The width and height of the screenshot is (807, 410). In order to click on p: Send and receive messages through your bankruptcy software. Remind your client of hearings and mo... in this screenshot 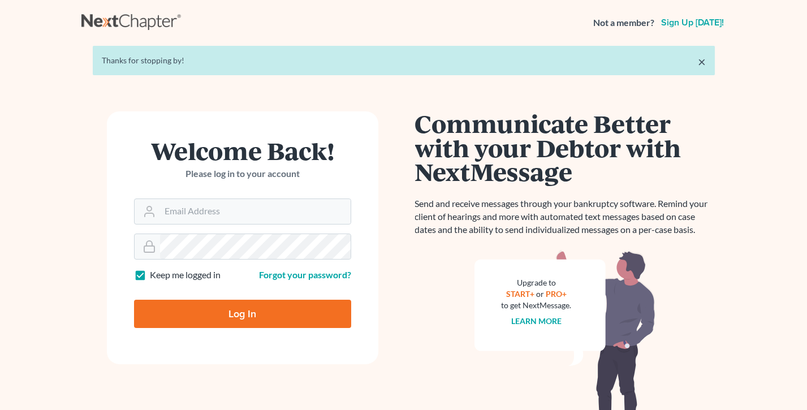, I will do `click(565, 217)`.